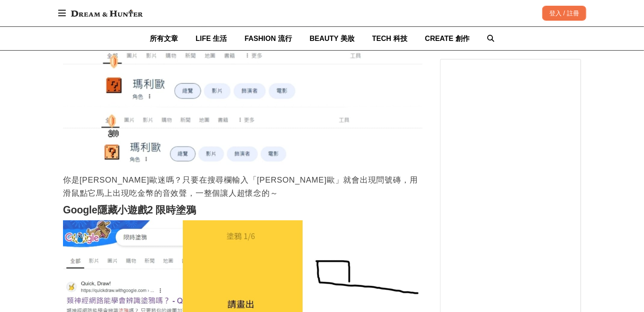 The image size is (644, 312). Describe the element at coordinates (390, 39) in the screenshot. I see `a: TECH 科技` at that location.